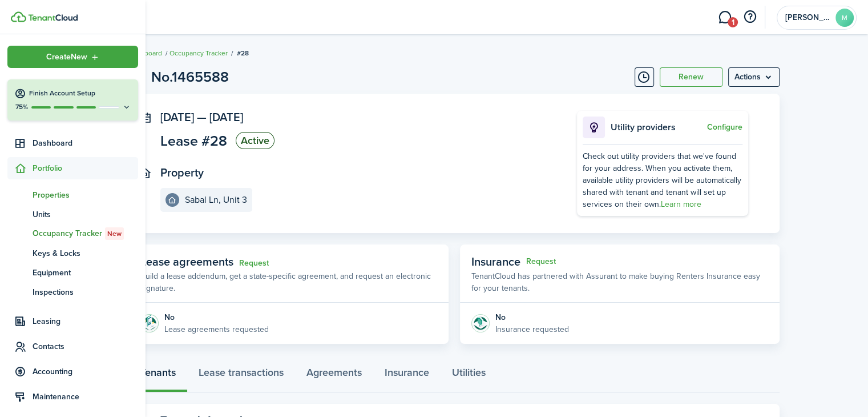 This screenshot has width=868, height=417. What do you see at coordinates (149, 324) in the screenshot?
I see `img: Agreement e-sign` at bounding box center [149, 324].